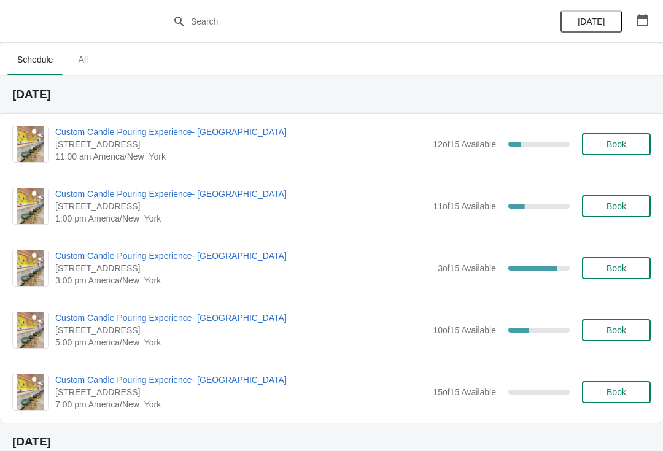 The height and width of the screenshot is (451, 663). Describe the element at coordinates (83, 60) in the screenshot. I see `span: All` at that location.